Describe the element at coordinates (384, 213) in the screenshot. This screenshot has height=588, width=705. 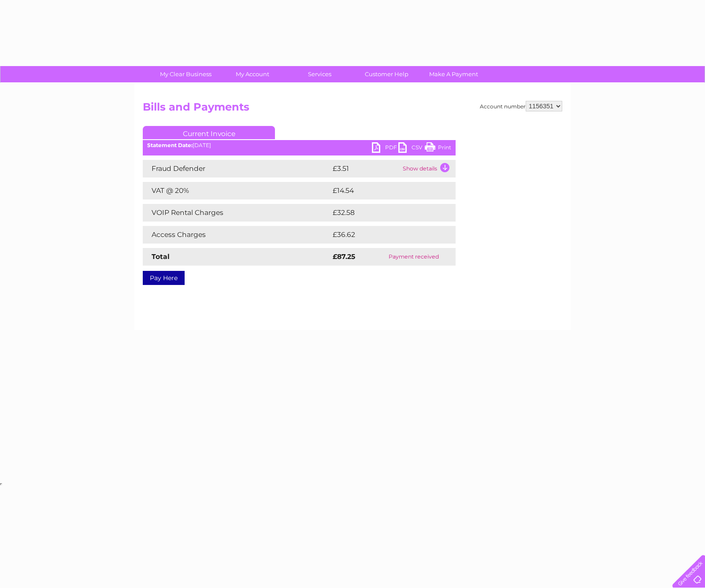
I see `td: £32.58` at that location.